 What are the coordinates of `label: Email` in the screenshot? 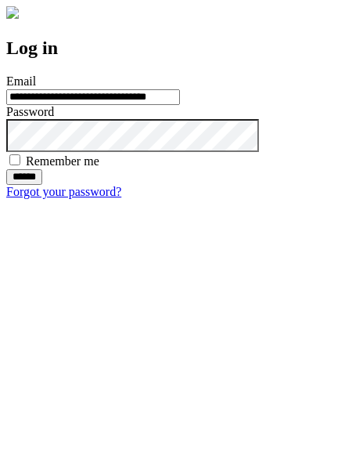 It's located at (21, 81).